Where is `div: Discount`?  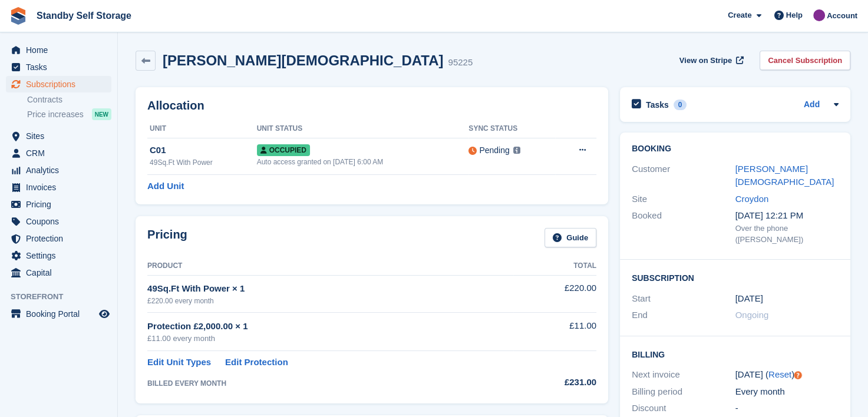 div: Discount is located at coordinates (684, 409).